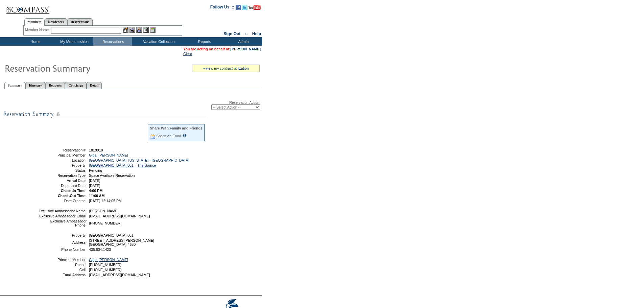 The height and width of the screenshot is (308, 644). What do you see at coordinates (222, 8) in the screenshot?
I see `td: Follow Us ::` at bounding box center [222, 8].